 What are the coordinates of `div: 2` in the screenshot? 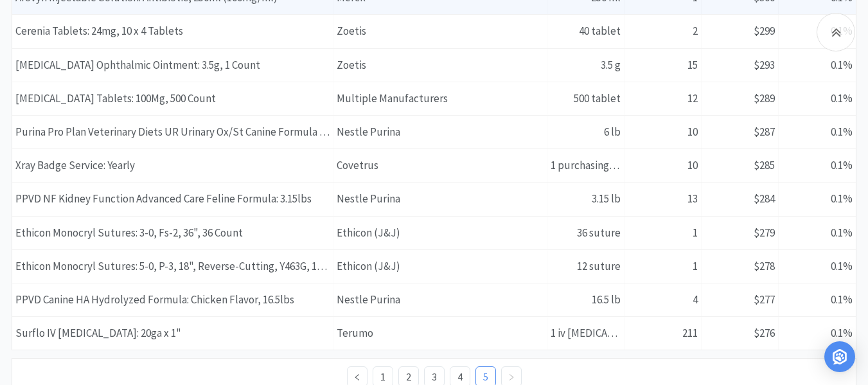 It's located at (663, 31).